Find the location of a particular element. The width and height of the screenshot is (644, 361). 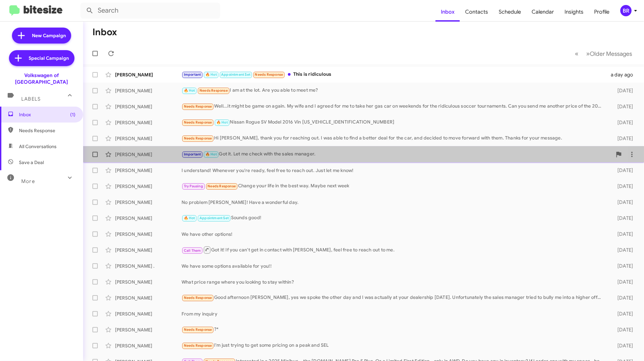

span: Try Pausing is located at coordinates (194, 186).